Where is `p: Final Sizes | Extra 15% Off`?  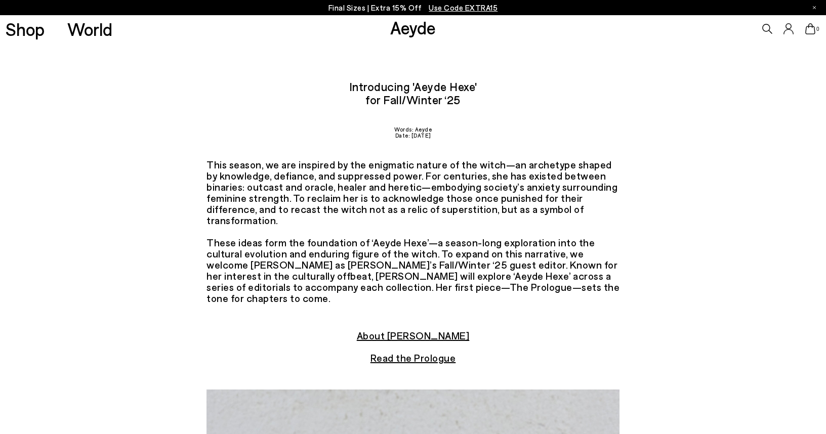
p: Final Sizes | Extra 15% Off is located at coordinates (413, 8).